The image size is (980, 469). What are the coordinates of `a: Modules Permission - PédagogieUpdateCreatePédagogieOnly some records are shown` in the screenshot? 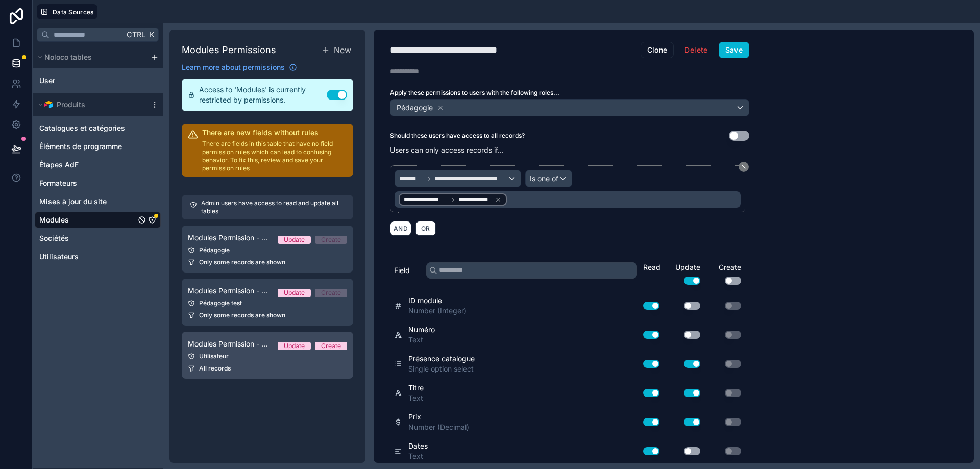 It's located at (268, 249).